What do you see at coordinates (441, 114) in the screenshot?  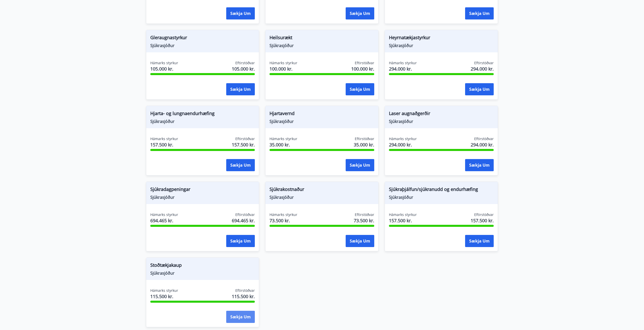 I see `span: Laser augnaðgerðir` at bounding box center [441, 114].